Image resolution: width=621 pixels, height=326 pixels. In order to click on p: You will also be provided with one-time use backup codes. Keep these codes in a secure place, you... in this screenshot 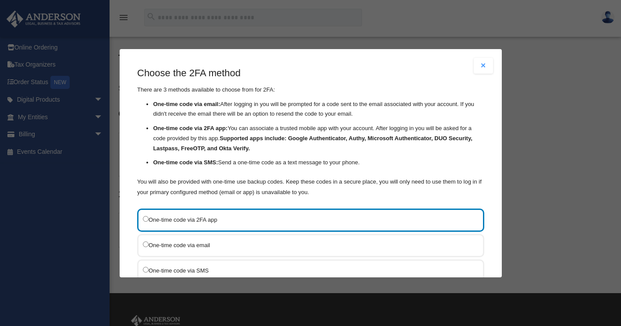, I will do `click(310, 187)`.